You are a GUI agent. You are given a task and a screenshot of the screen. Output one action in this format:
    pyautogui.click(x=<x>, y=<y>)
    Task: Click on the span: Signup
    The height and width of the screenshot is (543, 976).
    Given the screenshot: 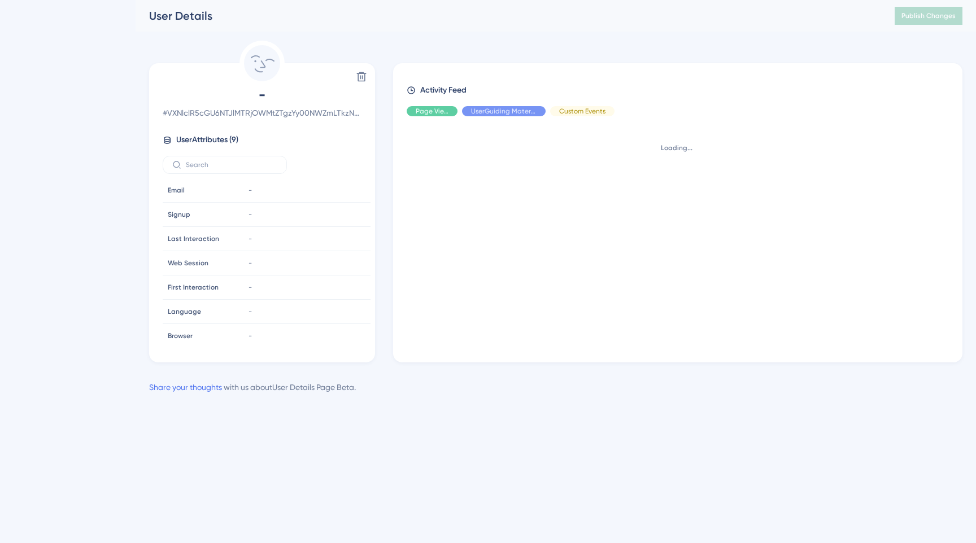 What is the action you would take?
    pyautogui.click(x=179, y=215)
    